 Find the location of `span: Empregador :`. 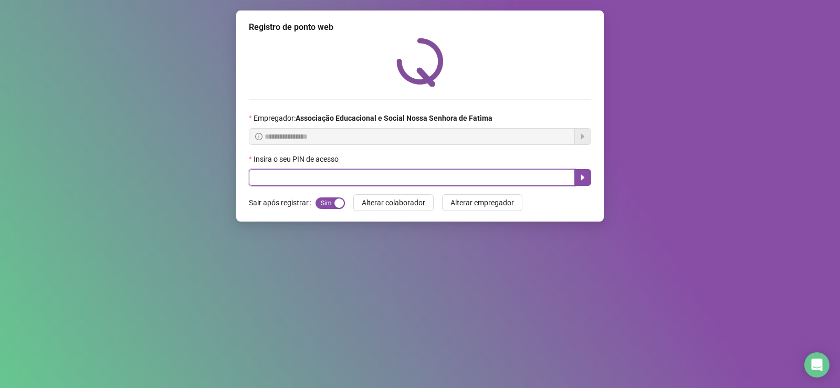

span: Empregador : is located at coordinates (373, 118).